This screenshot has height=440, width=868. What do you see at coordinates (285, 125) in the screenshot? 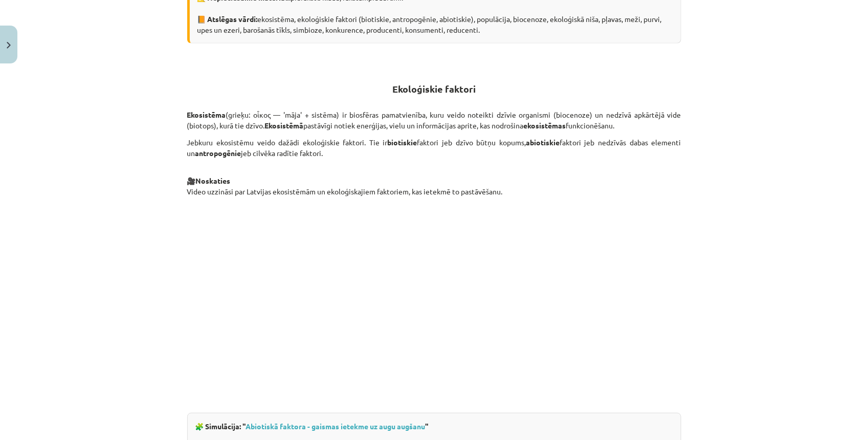
I see `b: Ekosistēmā` at bounding box center [285, 125].